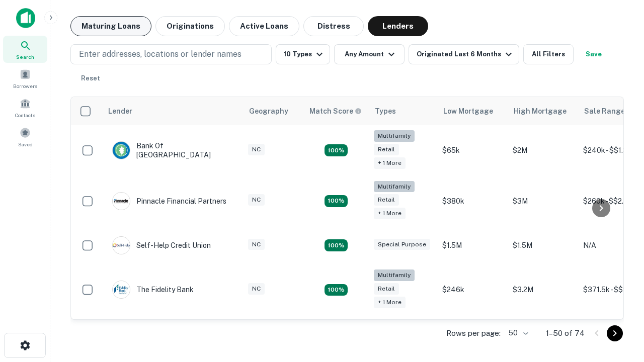  Describe the element at coordinates (26, 18) in the screenshot. I see `img: capitalize-icon.png` at that location.